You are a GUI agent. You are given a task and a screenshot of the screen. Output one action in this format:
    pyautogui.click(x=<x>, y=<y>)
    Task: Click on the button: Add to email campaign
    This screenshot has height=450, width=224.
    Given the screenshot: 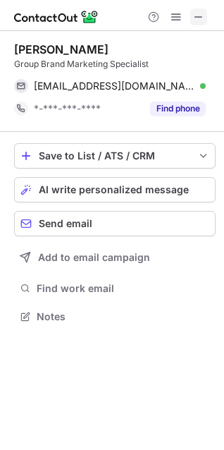 What is the action you would take?
    pyautogui.click(x=115, y=257)
    